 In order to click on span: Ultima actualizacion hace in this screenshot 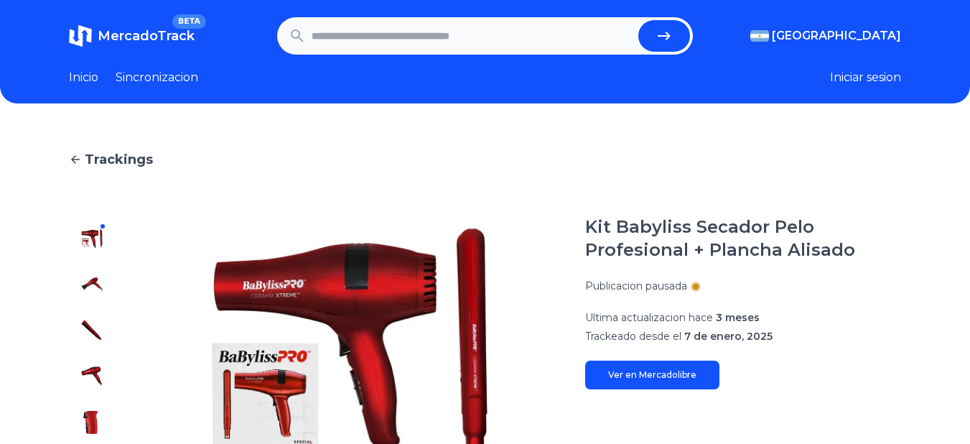, I will do `click(649, 317)`.